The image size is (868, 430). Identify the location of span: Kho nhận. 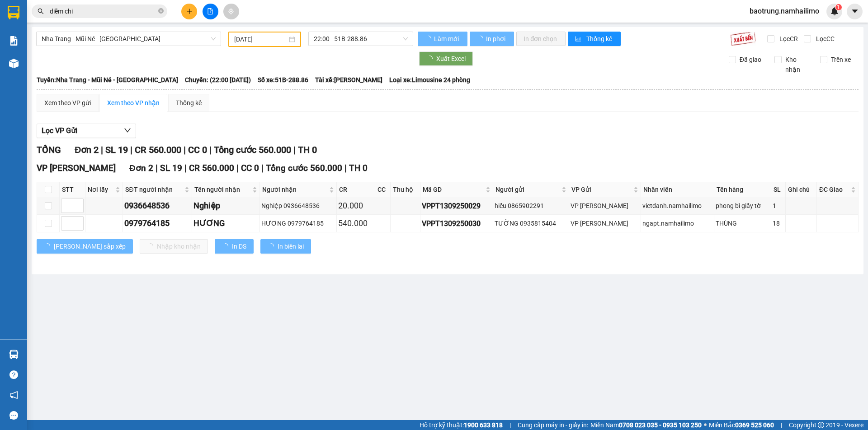
(797, 64).